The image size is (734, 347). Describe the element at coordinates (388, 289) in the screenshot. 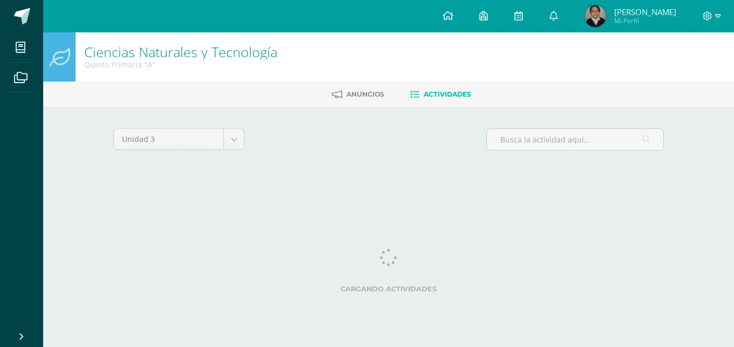

I see `label: Cargando actividades` at that location.